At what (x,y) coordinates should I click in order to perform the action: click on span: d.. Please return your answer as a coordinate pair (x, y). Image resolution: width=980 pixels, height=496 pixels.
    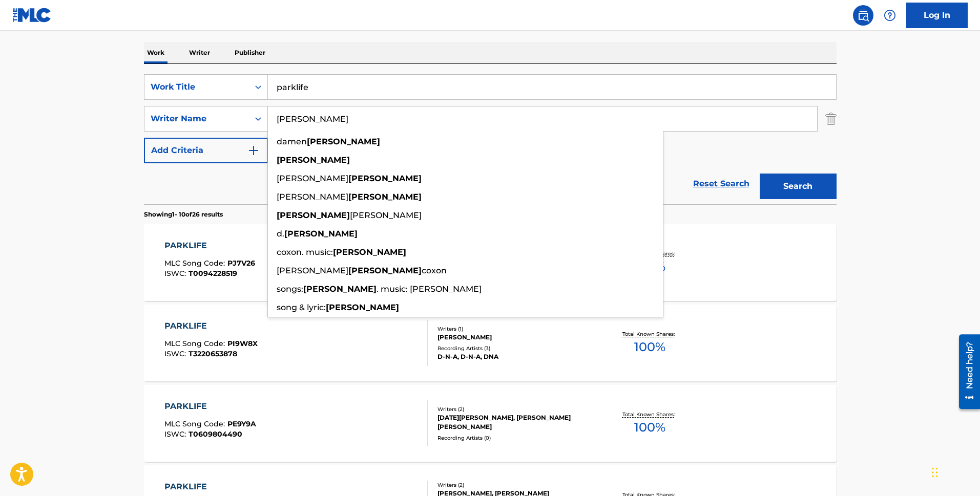
    Looking at the image, I should click on (280, 233).